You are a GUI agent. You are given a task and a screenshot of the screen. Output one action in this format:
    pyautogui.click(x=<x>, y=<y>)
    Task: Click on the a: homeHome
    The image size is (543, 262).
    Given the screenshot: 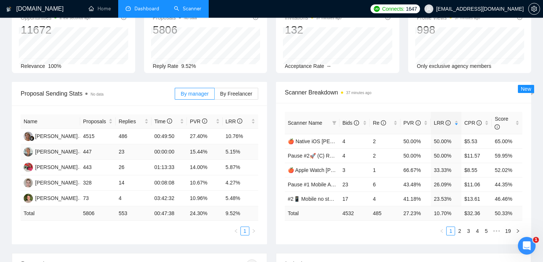 What is the action you would take?
    pyautogui.click(x=100, y=8)
    